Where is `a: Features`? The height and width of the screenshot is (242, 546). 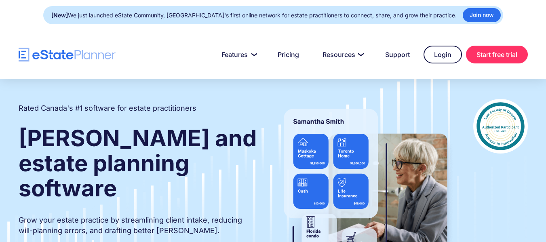
a: Features is located at coordinates (238, 55).